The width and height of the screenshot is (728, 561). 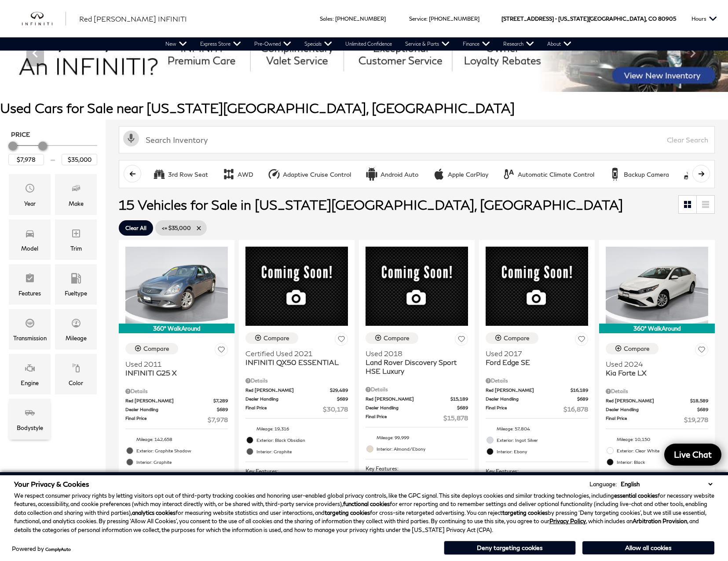 I want to click on a: New, so click(x=176, y=44).